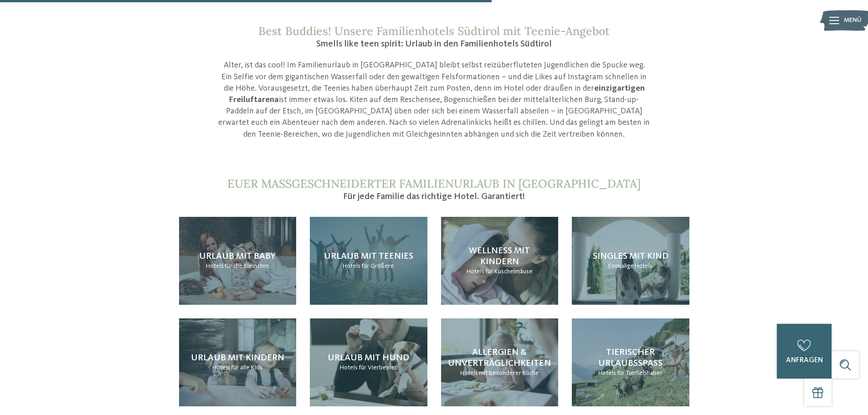  What do you see at coordinates (437, 94) in the screenshot?
I see `strong: einzigartigen Freiluftarena` at bounding box center [437, 94].